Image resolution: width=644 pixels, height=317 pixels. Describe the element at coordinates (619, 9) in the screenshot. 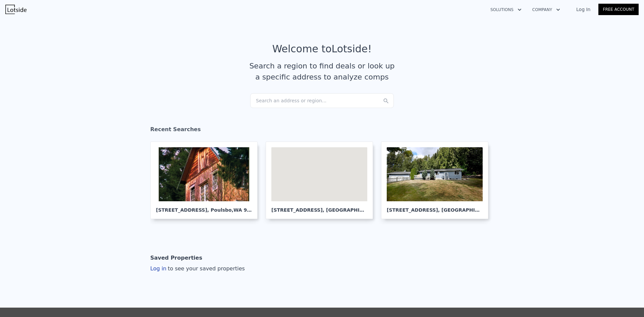

I see `a: Free Account` at that location.